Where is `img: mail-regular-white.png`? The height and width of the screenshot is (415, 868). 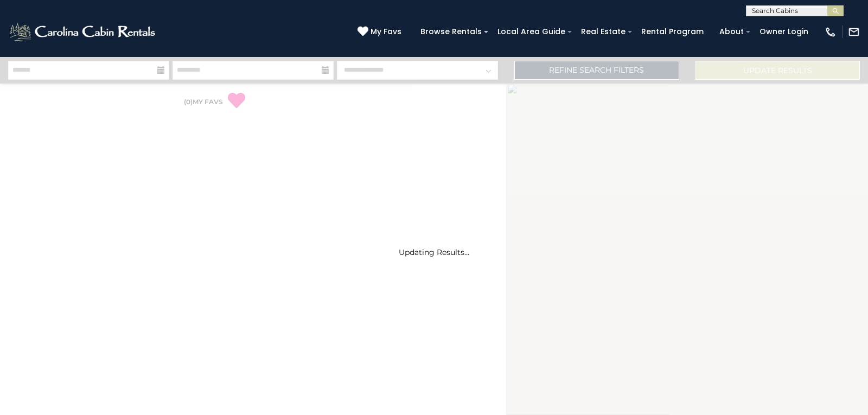 img: mail-regular-white.png is located at coordinates (854, 32).